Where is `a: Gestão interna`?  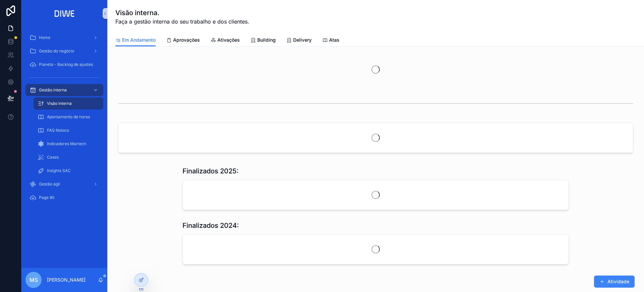
a: Gestão interna is located at coordinates (64, 90).